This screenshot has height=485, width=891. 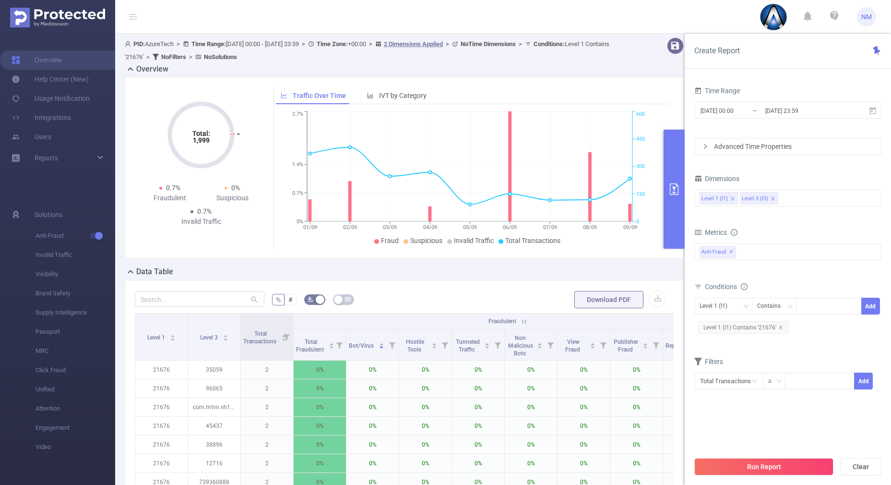 What do you see at coordinates (863, 380) in the screenshot?
I see `button: Add` at bounding box center [863, 380].